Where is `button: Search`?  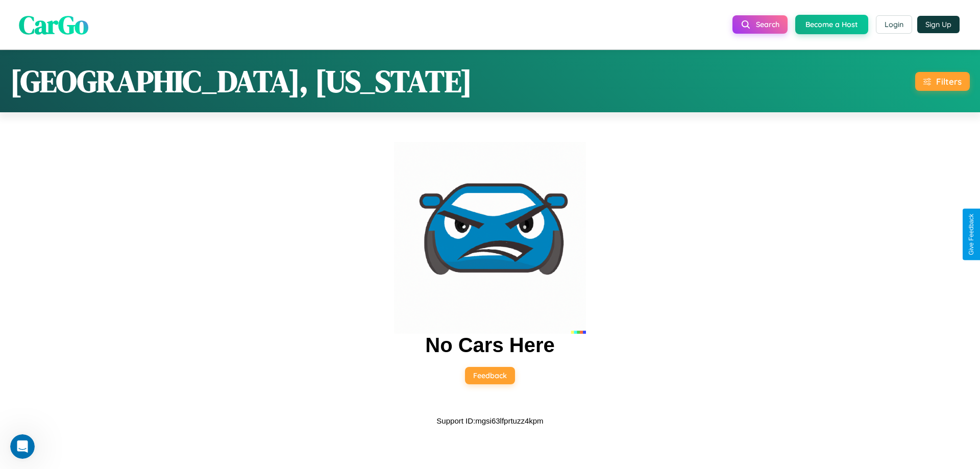 button: Search is located at coordinates (760, 24).